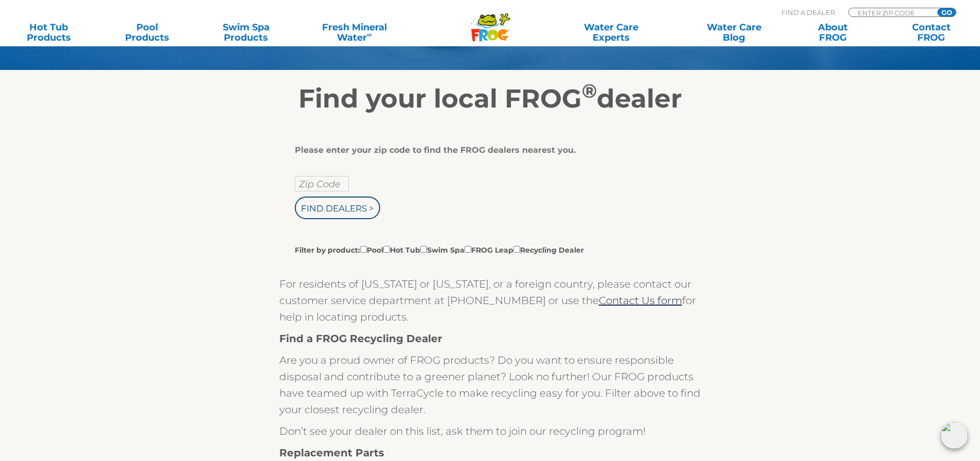  Describe the element at coordinates (890, 13) in the screenshot. I see `input: Zip Code Form` at that location.